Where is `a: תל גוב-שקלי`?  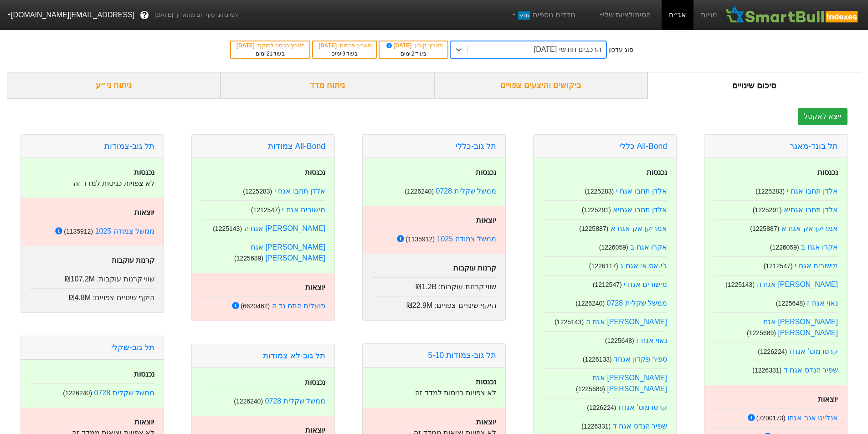 a: תל גוב-שקלי is located at coordinates (133, 347).